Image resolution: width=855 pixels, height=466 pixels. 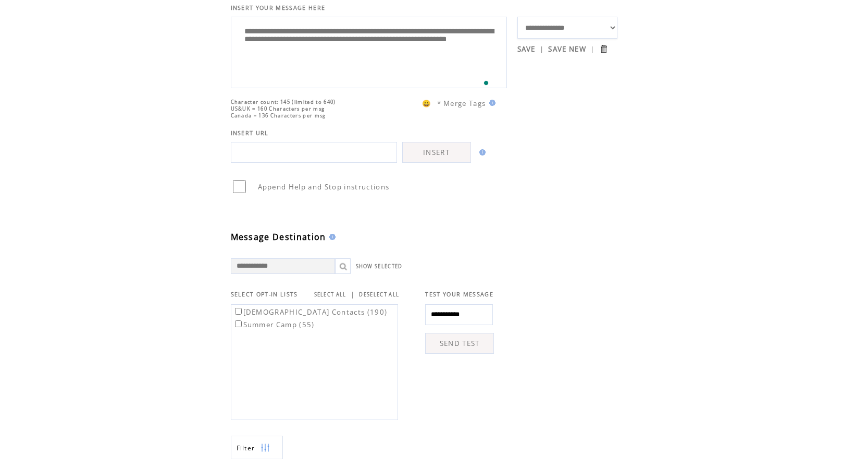 What do you see at coordinates (567, 49) in the screenshot?
I see `a: SAVE NEW` at bounding box center [567, 49].